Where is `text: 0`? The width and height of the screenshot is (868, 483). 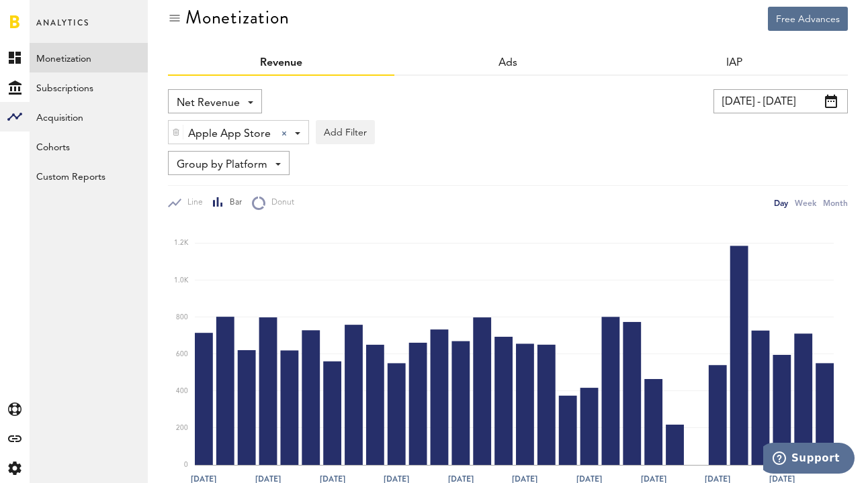
text: 0 is located at coordinates (186, 465).